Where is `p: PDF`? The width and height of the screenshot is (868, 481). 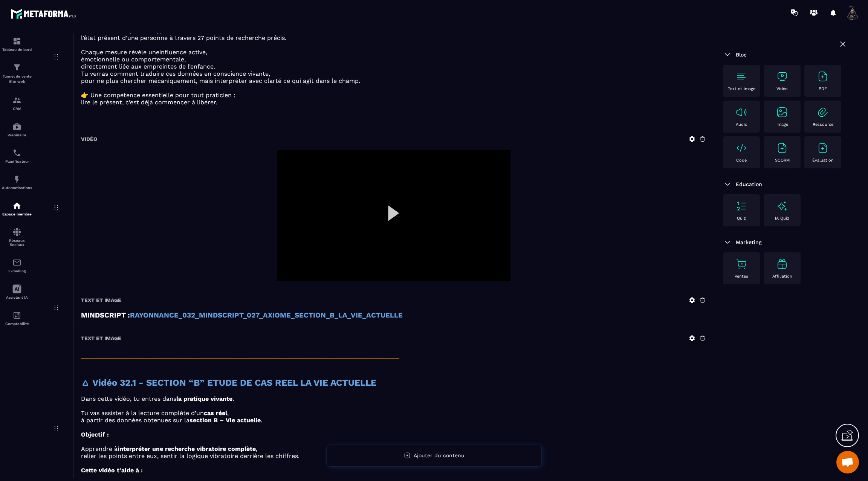 p: PDF is located at coordinates (823, 89).